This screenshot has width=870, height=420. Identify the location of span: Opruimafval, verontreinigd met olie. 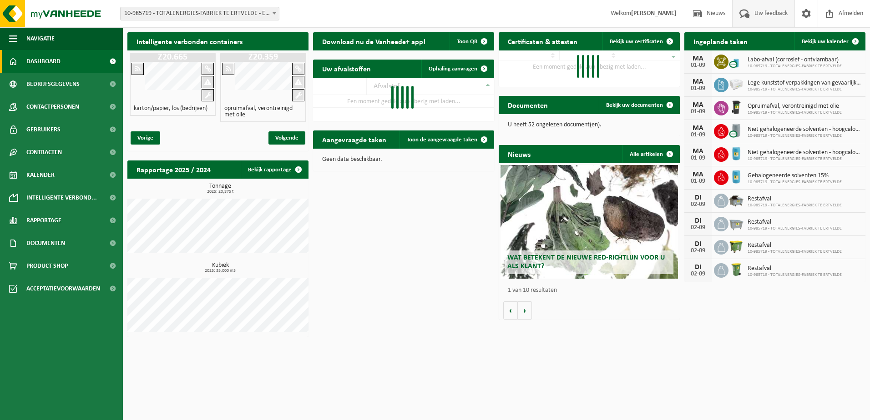
(794, 106).